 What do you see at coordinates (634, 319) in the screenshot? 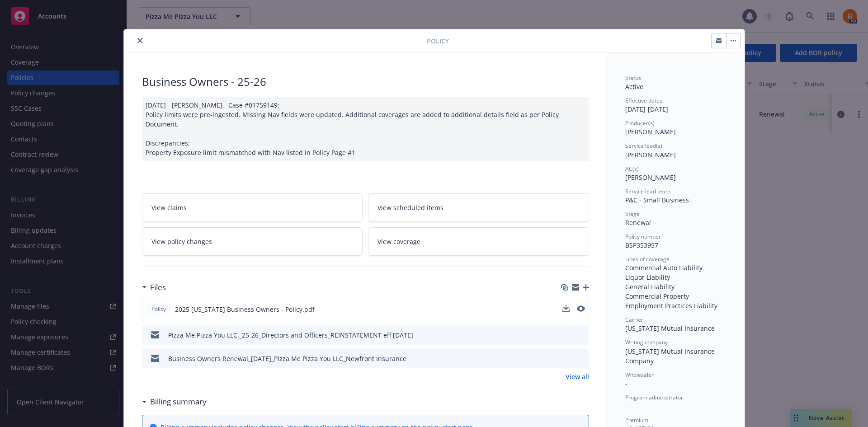
I see `span: Carrier` at bounding box center [634, 319].